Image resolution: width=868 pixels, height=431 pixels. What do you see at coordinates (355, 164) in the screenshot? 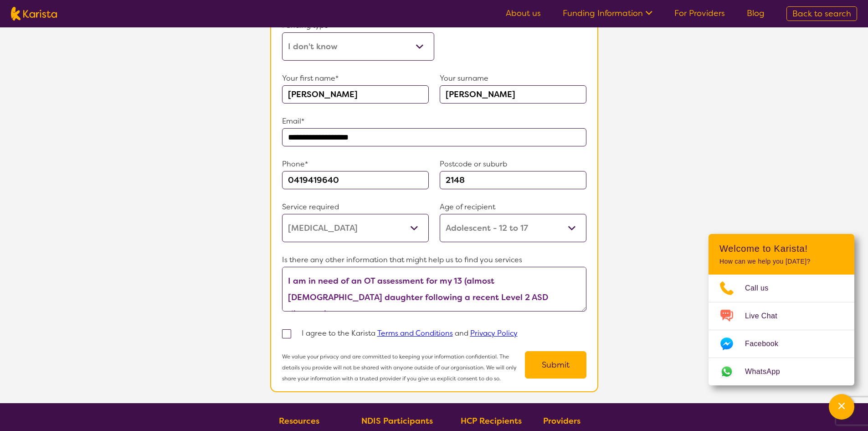
I see `p: Phone*` at bounding box center [355, 164].